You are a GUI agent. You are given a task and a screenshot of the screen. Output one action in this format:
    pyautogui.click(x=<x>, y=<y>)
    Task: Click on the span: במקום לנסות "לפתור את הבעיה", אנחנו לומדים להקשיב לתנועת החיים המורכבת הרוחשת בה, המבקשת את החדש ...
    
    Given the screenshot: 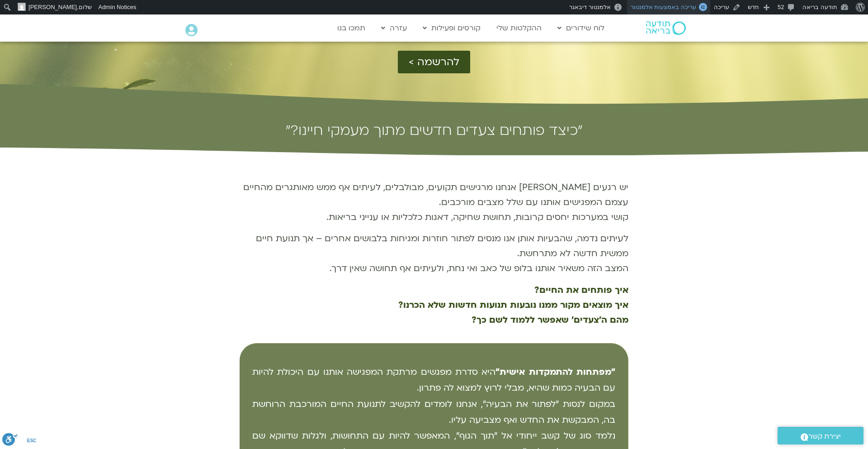 What is the action you would take?
    pyautogui.click(x=434, y=412)
    